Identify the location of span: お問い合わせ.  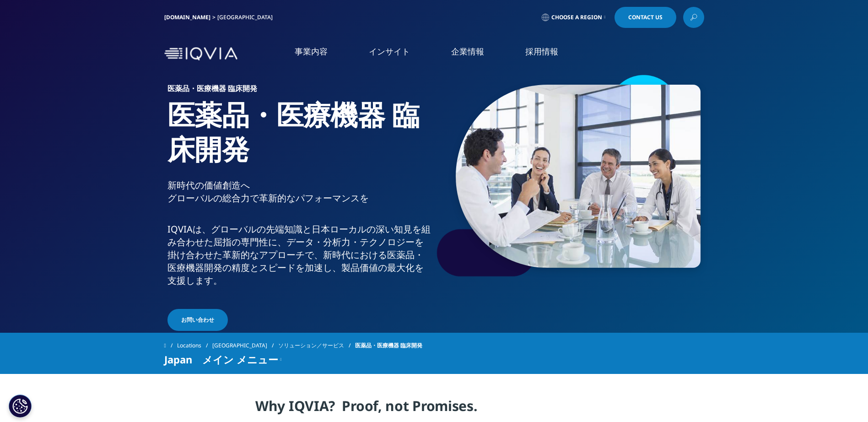
(198, 320).